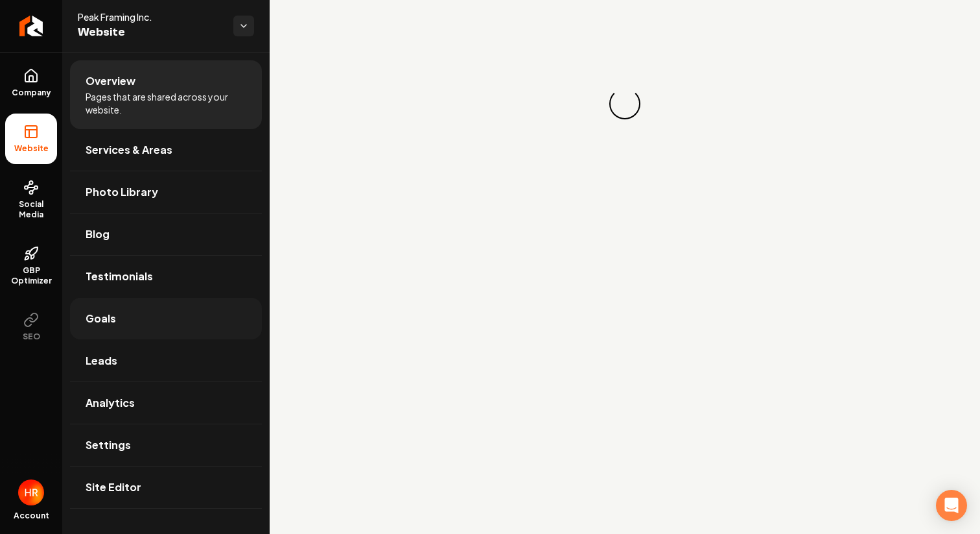  Describe the element at coordinates (108, 445) in the screenshot. I see `span: Settings` at that location.